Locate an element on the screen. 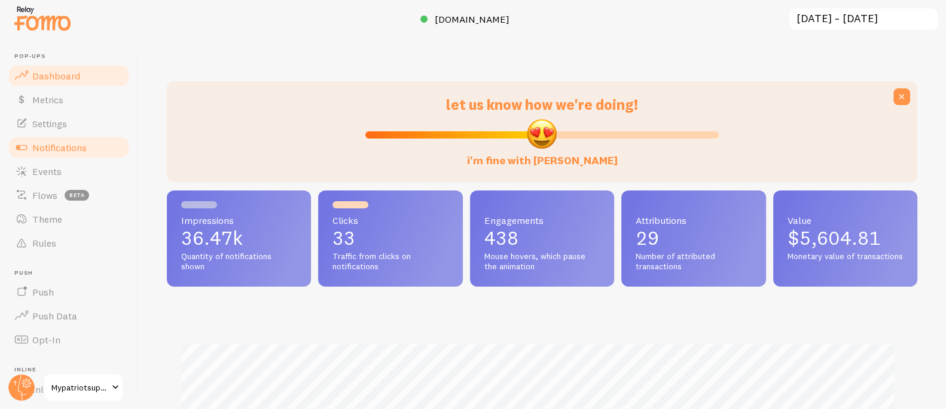  a: Events is located at coordinates (69, 172).